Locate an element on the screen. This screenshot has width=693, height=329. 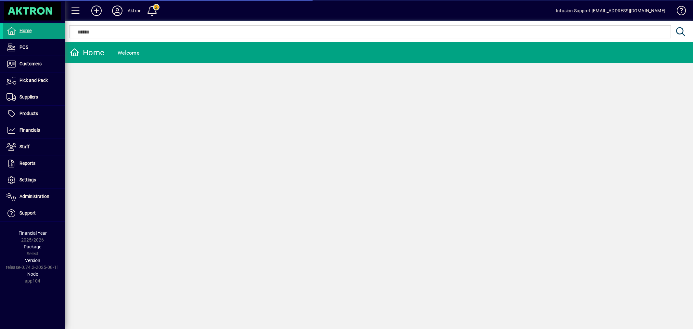
a: Administration is located at coordinates (34, 197).